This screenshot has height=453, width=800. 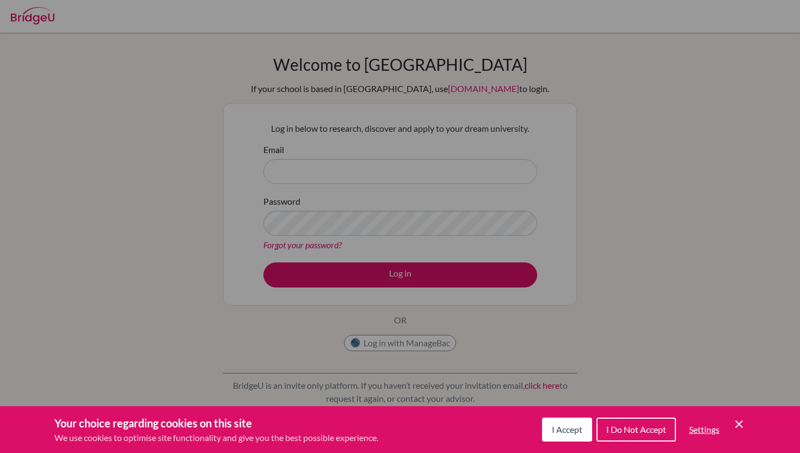 I want to click on p: We use cookies to optimise site functionality and give you the best possible experience., so click(x=216, y=438).